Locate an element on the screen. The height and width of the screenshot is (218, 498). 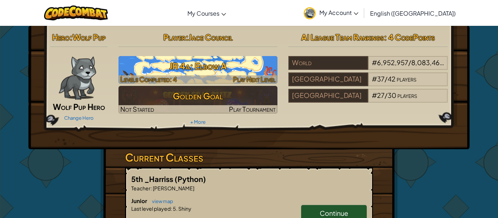
img: Golden Goal is located at coordinates (198, 100).